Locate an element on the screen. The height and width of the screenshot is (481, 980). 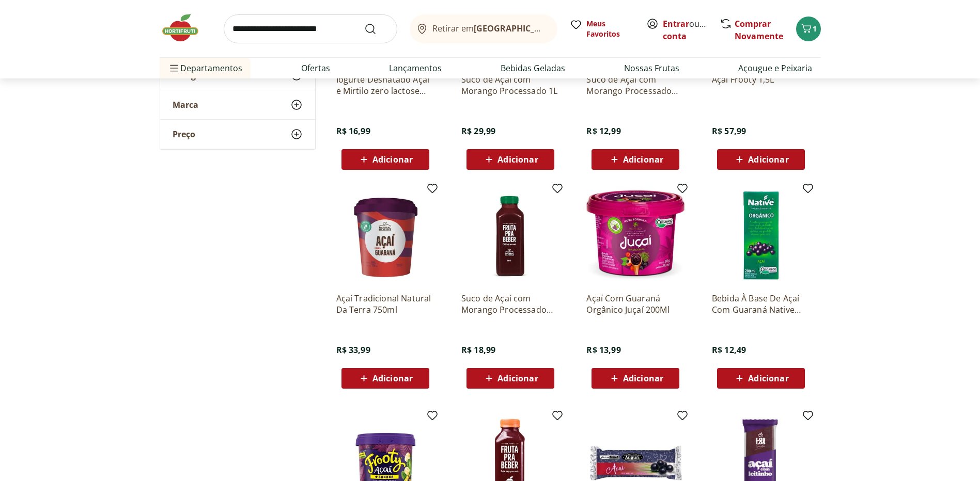
p: Bebida À Base De Açaí Com Guaraná Native 200Ml is located at coordinates (761, 304).